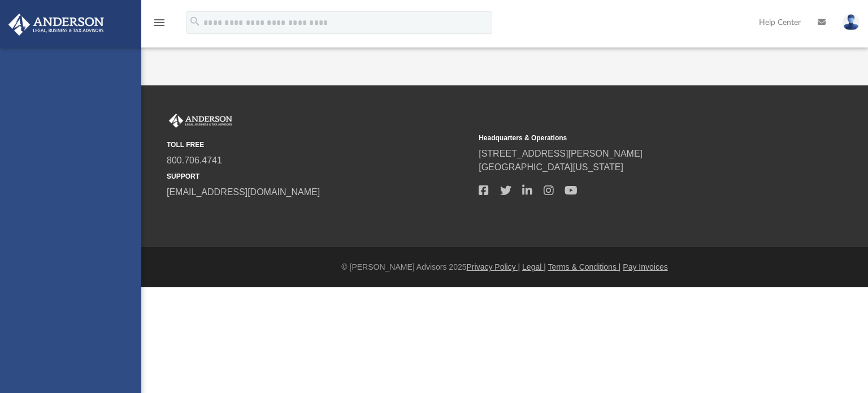 The width and height of the screenshot is (868, 393). I want to click on a: menu, so click(160, 25).